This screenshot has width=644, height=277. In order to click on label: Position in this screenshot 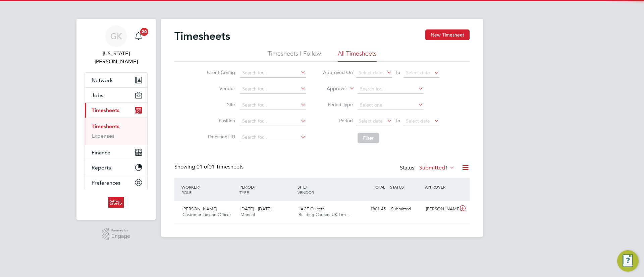, I will do `click(220, 120)`.